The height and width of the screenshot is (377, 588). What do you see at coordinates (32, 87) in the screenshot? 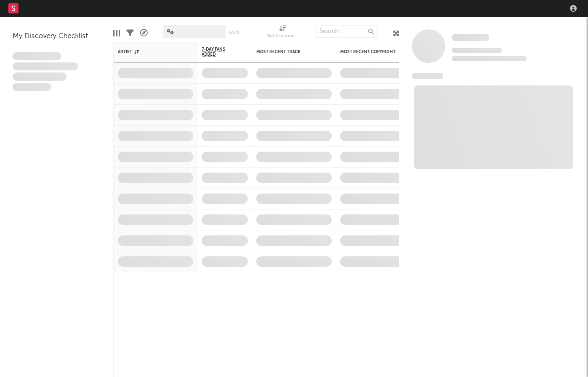
I see `span: Aliquam viverra` at bounding box center [32, 87].